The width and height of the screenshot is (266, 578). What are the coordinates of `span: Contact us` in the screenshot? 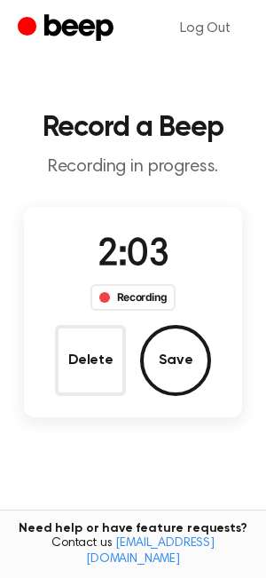 It's located at (133, 551).